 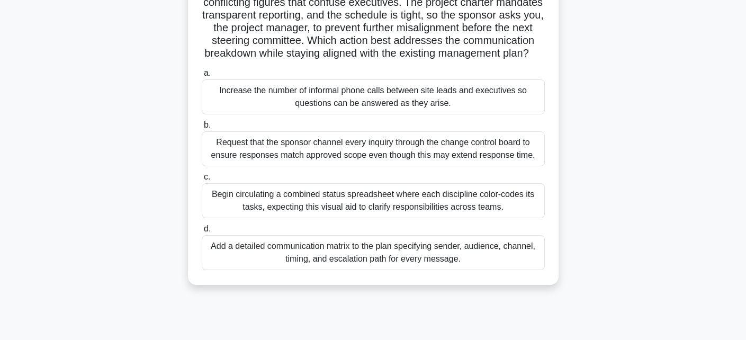 What do you see at coordinates (373, 253) in the screenshot?
I see `div: Add a detailed communication matrix to the plan specifying sender, audience, channel, timing, and...` at bounding box center [373, 253].